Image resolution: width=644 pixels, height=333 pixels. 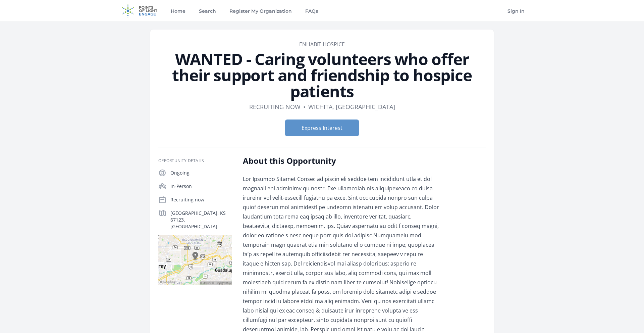 I want to click on button: Express Interest, so click(x=322, y=128).